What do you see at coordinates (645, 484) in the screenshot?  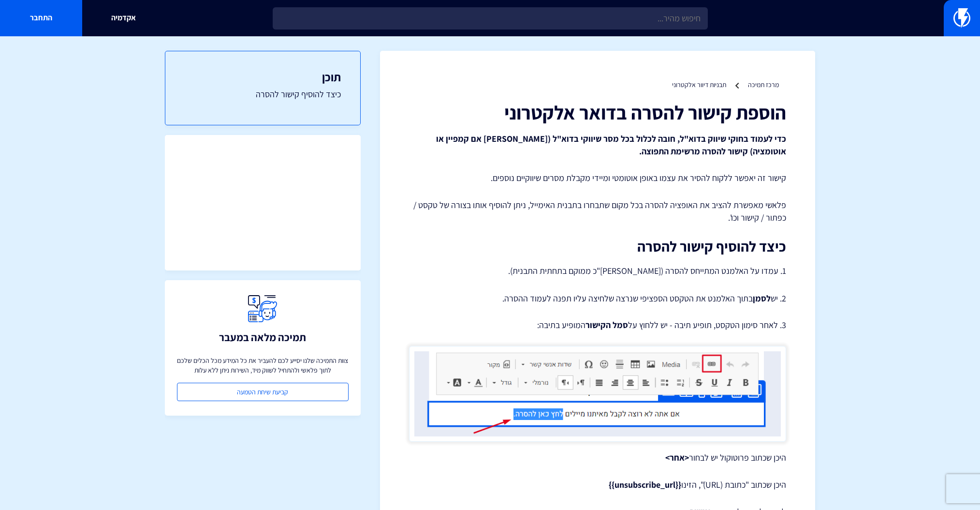 I see `strong: {{unsubscribe_url}}` at bounding box center [645, 484].